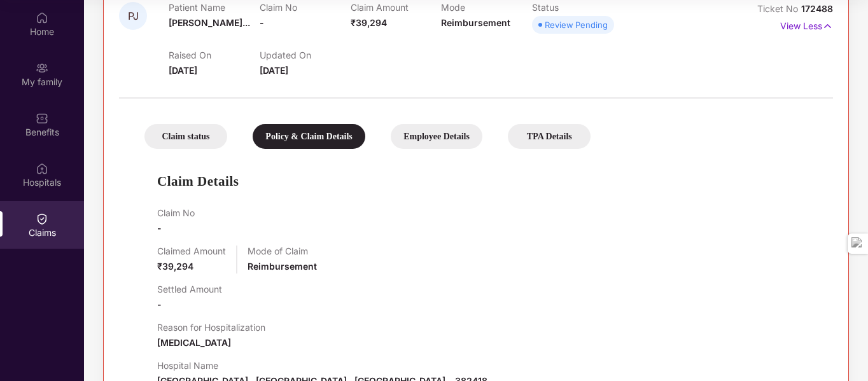 The height and width of the screenshot is (381, 868). Describe the element at coordinates (198, 181) in the screenshot. I see `h1: Claim Details` at that location.